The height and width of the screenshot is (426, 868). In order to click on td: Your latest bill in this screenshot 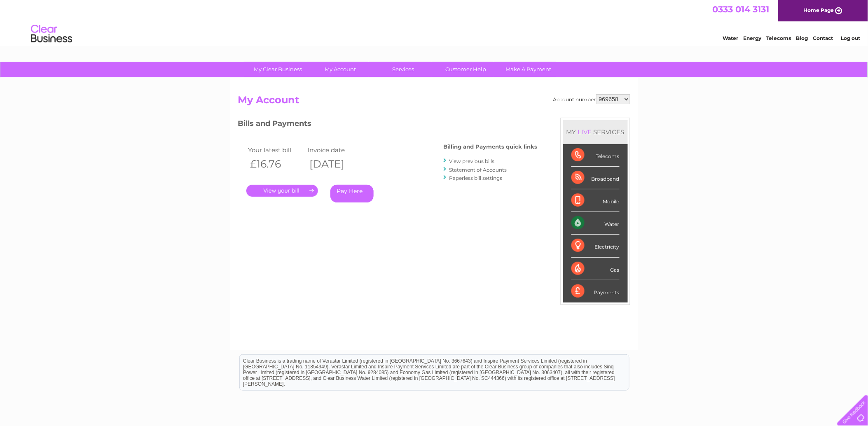, I will do `click(276, 150)`.